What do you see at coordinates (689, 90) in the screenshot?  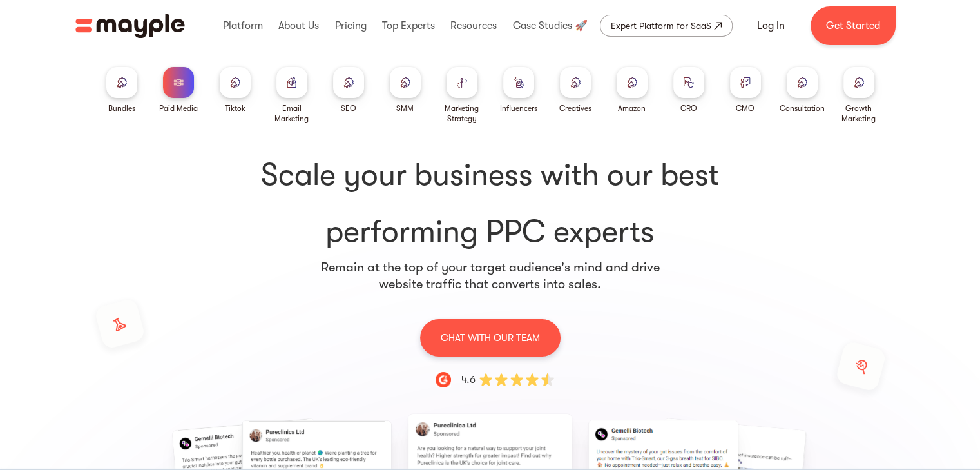 I see `a: CRO` at bounding box center [689, 90].